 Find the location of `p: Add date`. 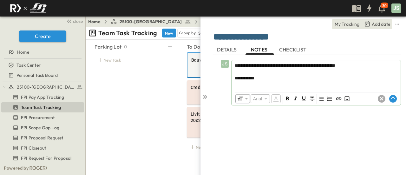

p: Add date is located at coordinates (381, 24).